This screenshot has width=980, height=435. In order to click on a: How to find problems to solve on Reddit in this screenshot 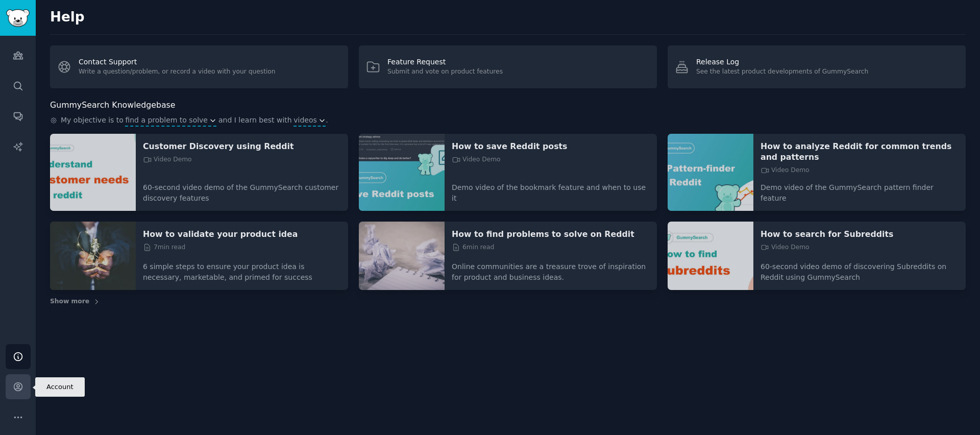, I will do `click(551, 234)`.